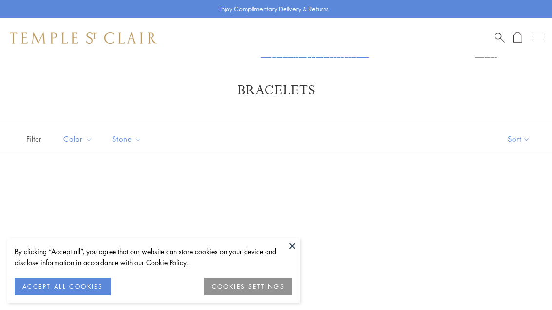 This screenshot has width=552, height=310. What do you see at coordinates (517, 38) in the screenshot?
I see `a: Open Shopping Bag` at bounding box center [517, 38].